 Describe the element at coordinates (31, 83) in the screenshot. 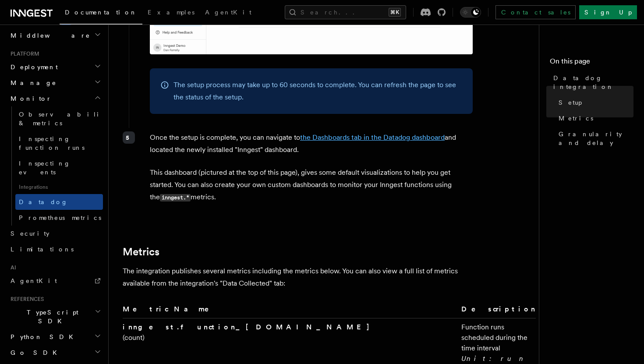

I see `span: Manage` at that location.